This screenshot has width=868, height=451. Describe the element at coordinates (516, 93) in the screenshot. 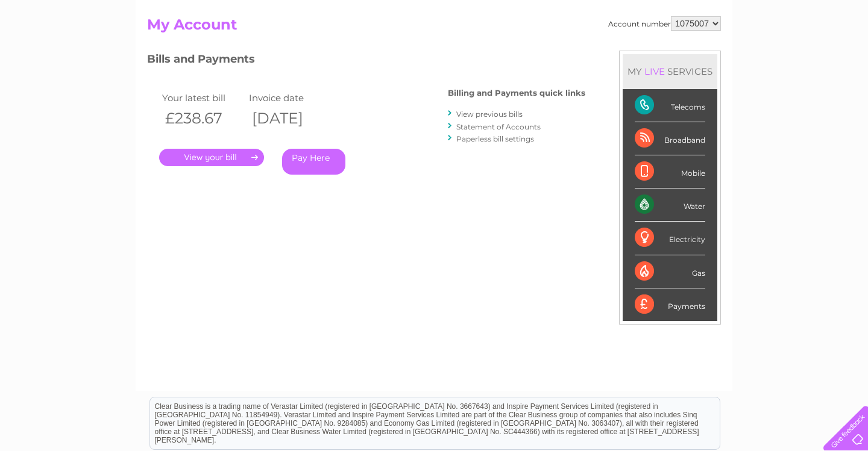

I see `h4: Billing and Payments quick links` at that location.